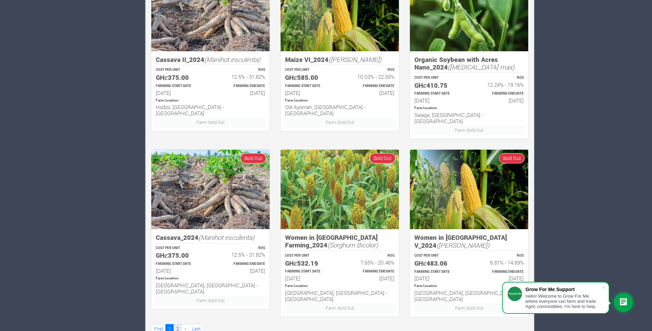  Describe the element at coordinates (309, 77) in the screenshot. I see `h5: GHȼ585.00` at that location.